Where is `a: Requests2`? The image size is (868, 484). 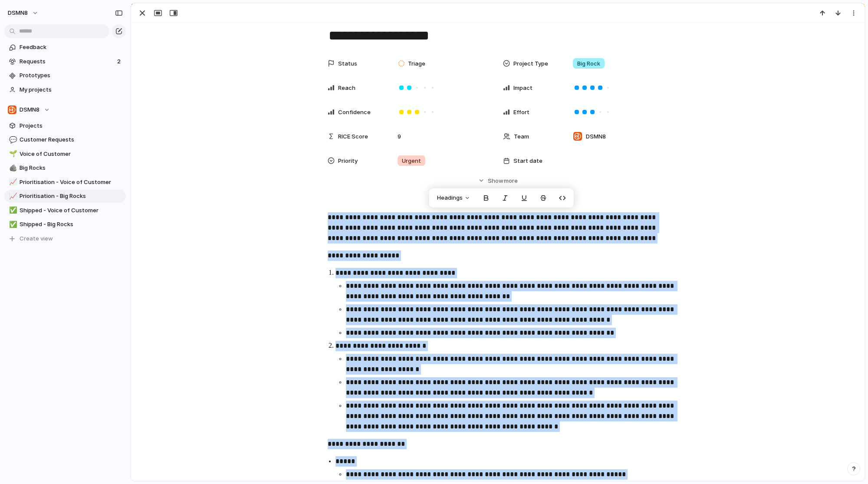 a: Requests2 is located at coordinates (65, 62).